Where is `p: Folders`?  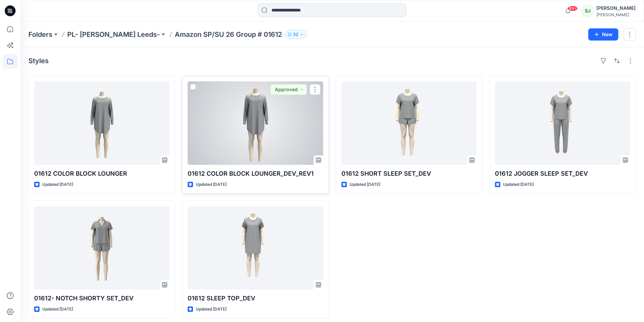 p: Folders is located at coordinates (40, 34).